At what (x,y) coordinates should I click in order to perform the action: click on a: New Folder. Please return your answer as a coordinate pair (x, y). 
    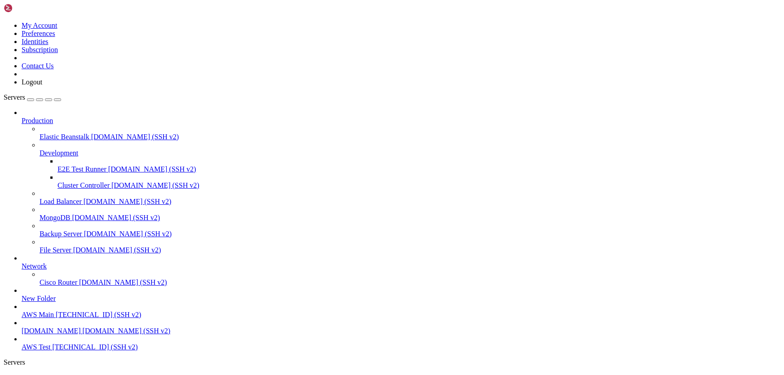
    Looking at the image, I should click on (401, 299).